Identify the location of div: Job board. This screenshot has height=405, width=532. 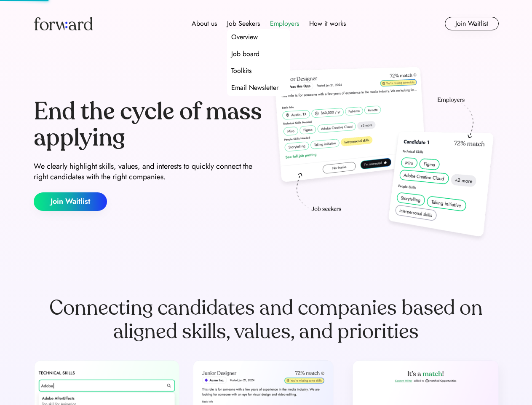
(246, 54).